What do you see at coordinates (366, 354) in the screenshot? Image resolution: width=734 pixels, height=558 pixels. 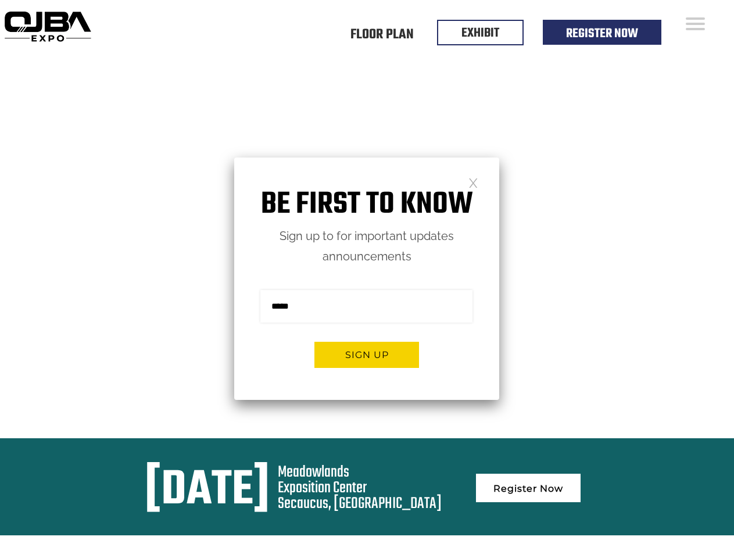 I see `button: Sign up` at bounding box center [366, 354].